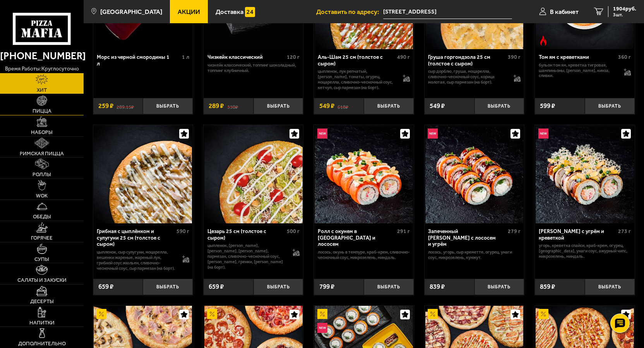 The height and width of the screenshot is (348, 644). I want to click on img: 15daf4d41897b9f0e9f617042186c801.svg, so click(250, 12).